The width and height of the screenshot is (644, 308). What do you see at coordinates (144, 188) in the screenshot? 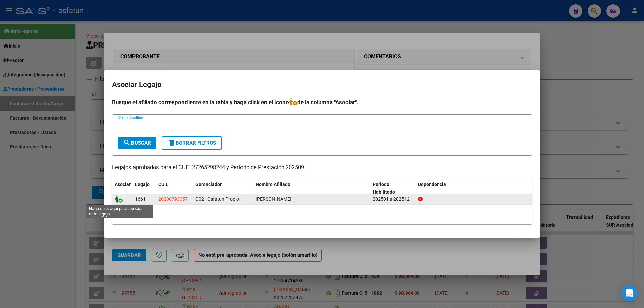
I see `datatable-header-cell: Legajo` at bounding box center [144, 188].